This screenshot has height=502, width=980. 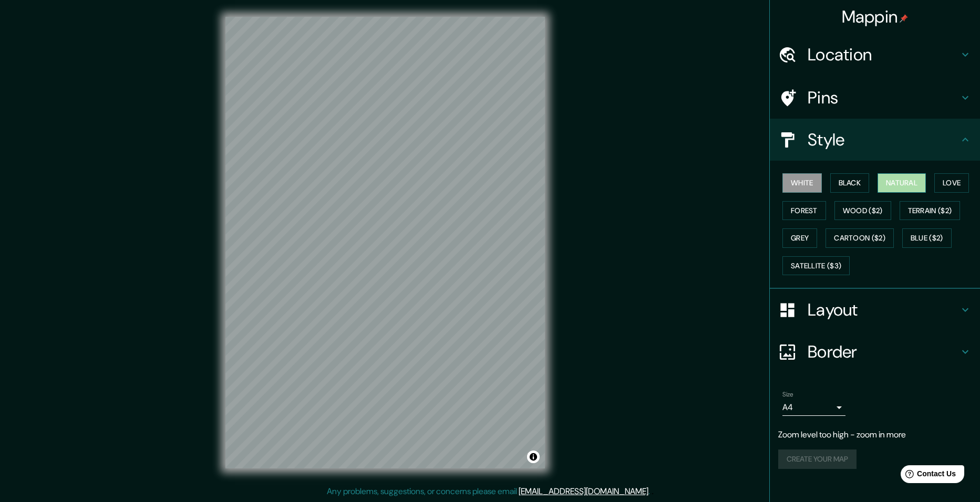 What do you see at coordinates (799, 238) in the screenshot?
I see `button: Grey` at bounding box center [799, 238].